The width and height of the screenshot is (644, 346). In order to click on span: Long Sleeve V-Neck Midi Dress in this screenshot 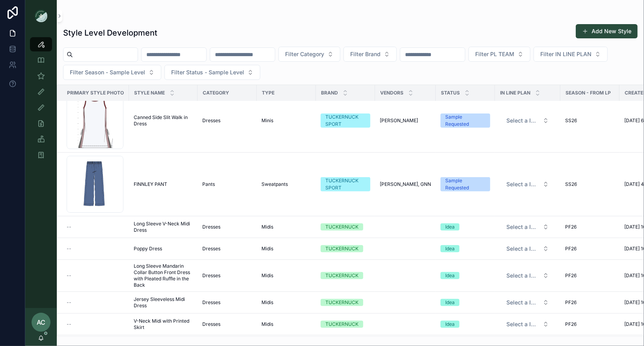, I will do `click(163, 227)`.